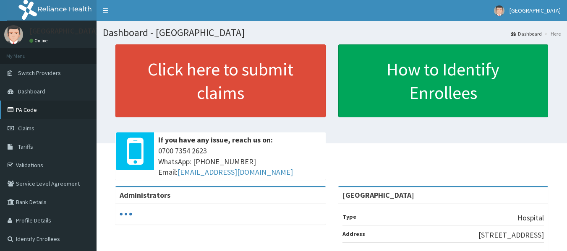 The width and height of the screenshot is (567, 251). I want to click on p: Hospital, so click(530, 218).